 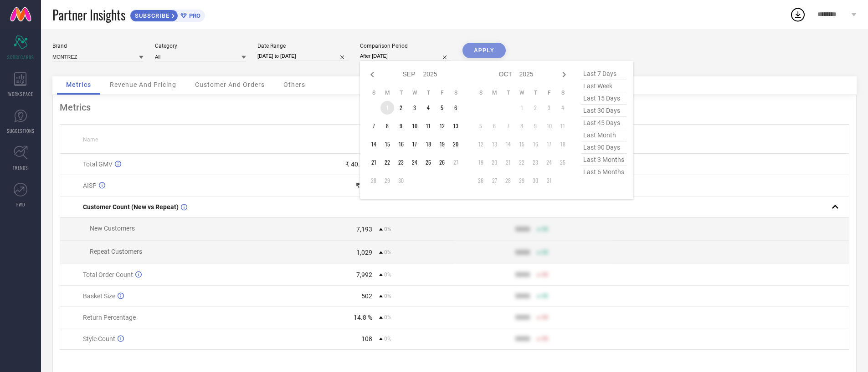 I want to click on td: Thu Oct 02 2025, so click(x=535, y=108).